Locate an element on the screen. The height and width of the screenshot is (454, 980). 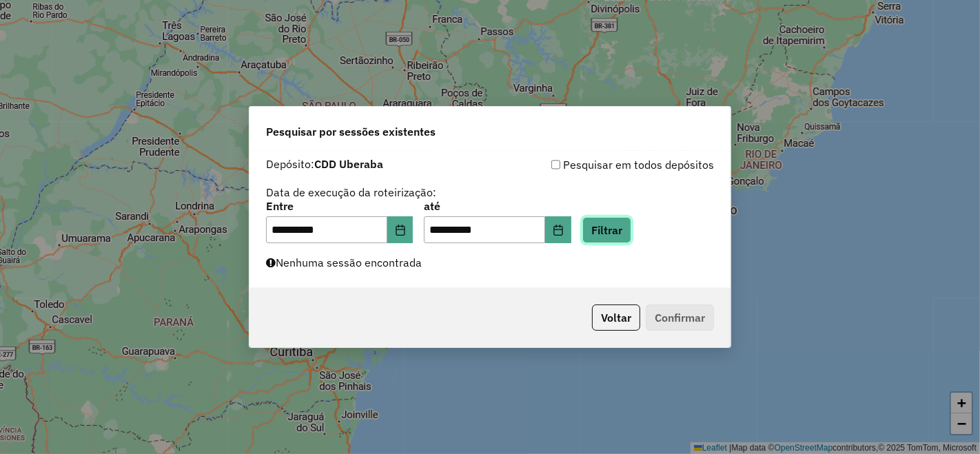
span: Pesquisar por sessões existentes is located at coordinates (351, 132).